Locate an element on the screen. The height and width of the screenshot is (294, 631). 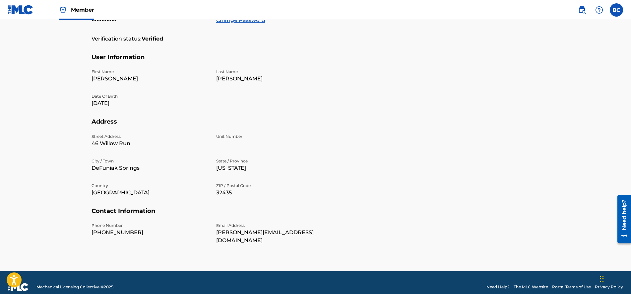
p: Phone Number is located at coordinates (150, 225).